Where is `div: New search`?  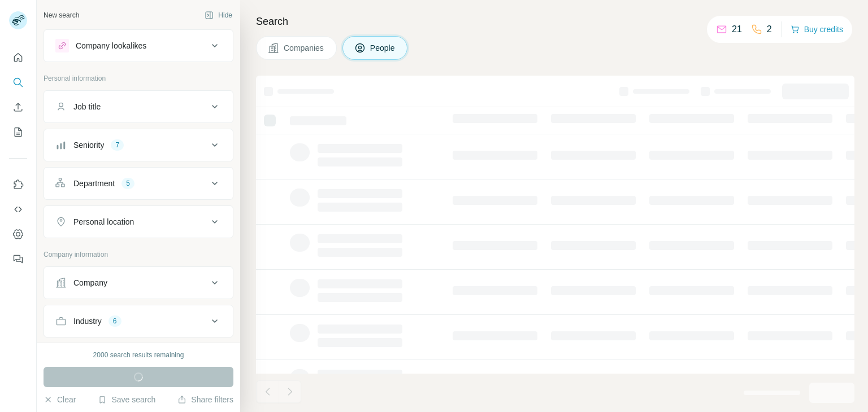
div: New search is located at coordinates (61, 15).